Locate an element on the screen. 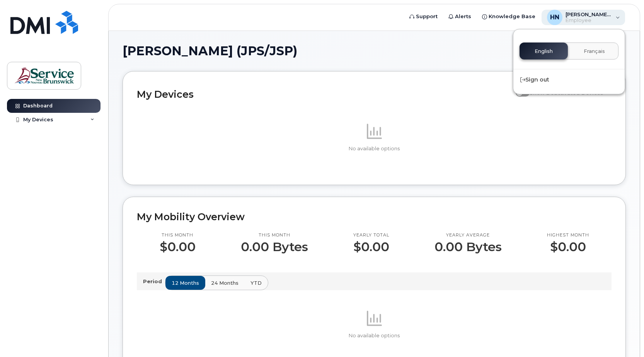 The height and width of the screenshot is (357, 644). h2: My Devices is located at coordinates (324, 94).